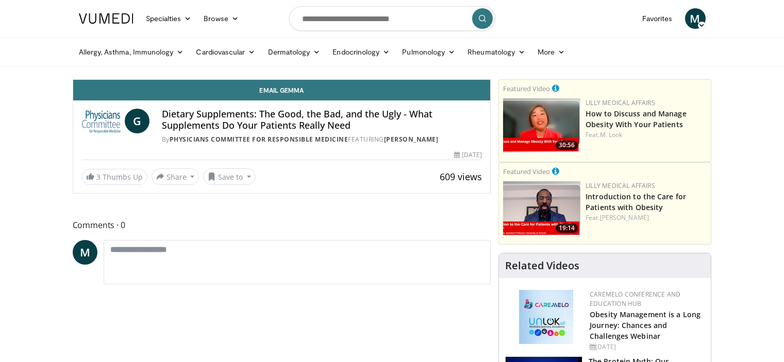 The width and height of the screenshot is (784, 362). Describe the element at coordinates (361, 52) in the screenshot. I see `a: Endocrinology` at that location.